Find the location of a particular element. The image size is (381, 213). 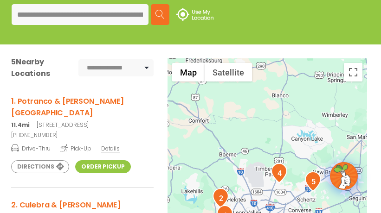

button: Show street map is located at coordinates (188, 72).